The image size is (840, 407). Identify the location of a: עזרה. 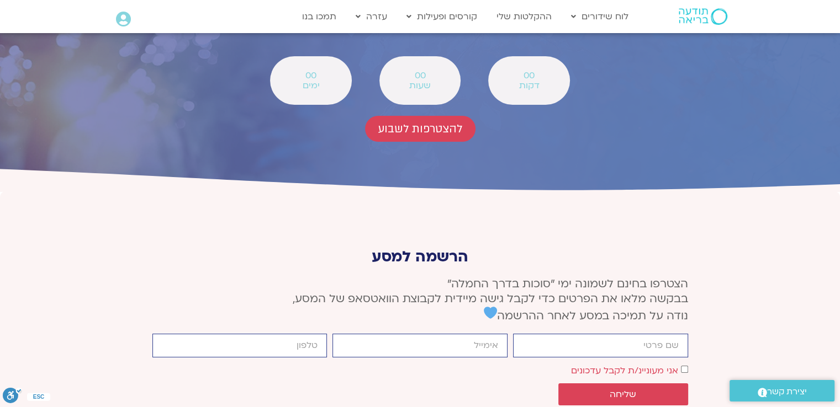
(371, 17).